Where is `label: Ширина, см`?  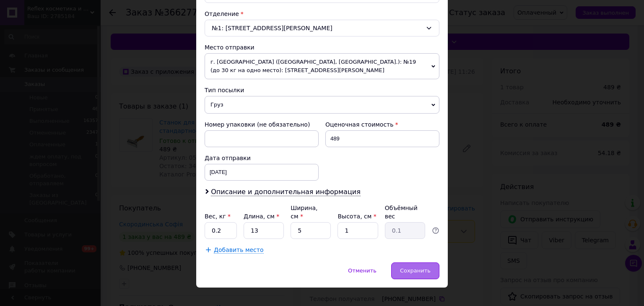
label: Ширина, см is located at coordinates (304, 212).